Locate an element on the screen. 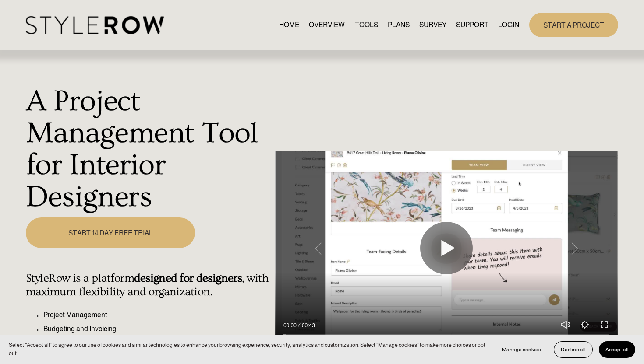 The image size is (644, 364). a: START A PROJECT is located at coordinates (573, 24).